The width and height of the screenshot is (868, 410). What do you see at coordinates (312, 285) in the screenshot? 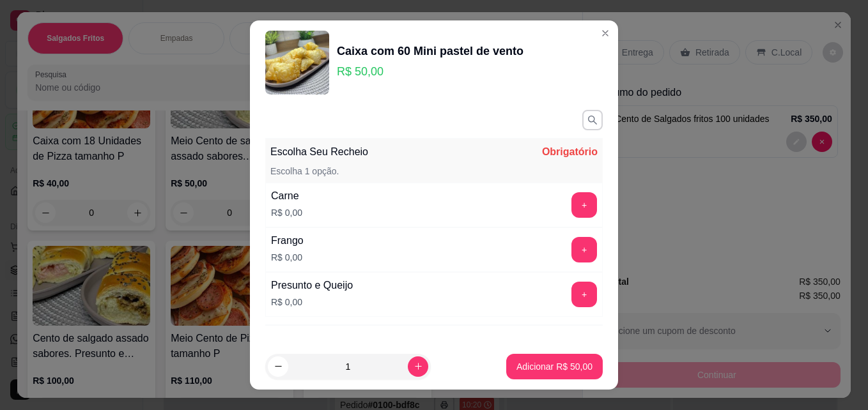
I see `div: Presunto e Queijo` at bounding box center [312, 285].